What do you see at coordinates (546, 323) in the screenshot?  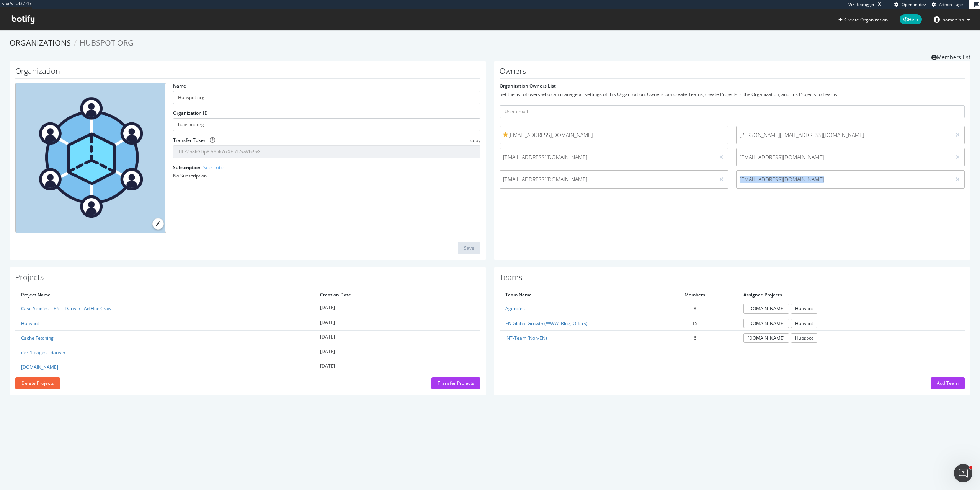 I see `a: EN Global Growth (WWW, Blog, Offers)` at bounding box center [546, 323].